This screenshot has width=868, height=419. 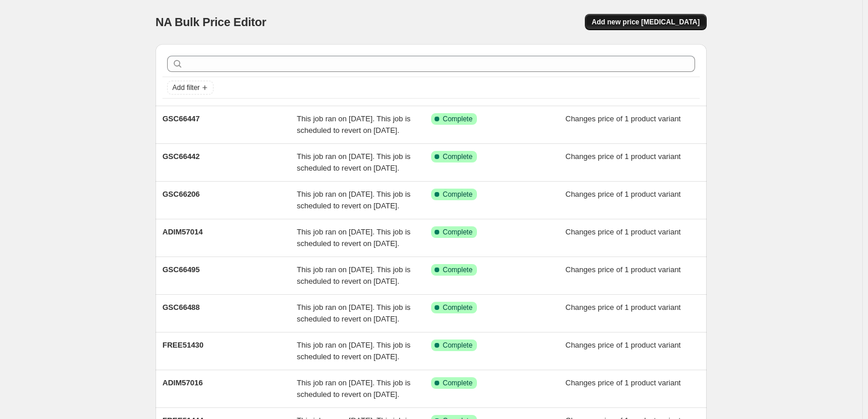 I want to click on span: GSC66442, so click(x=181, y=157).